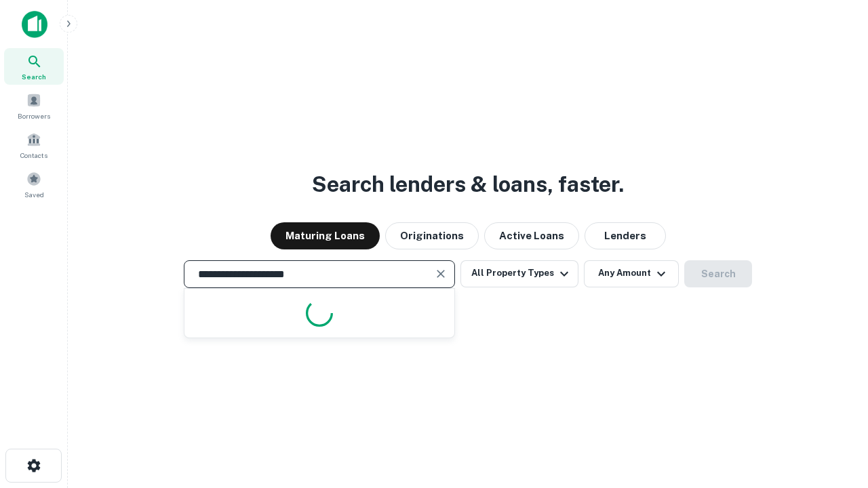 The height and width of the screenshot is (488, 868). Describe the element at coordinates (835, 369) in the screenshot. I see `div: Chat Widget` at that location.